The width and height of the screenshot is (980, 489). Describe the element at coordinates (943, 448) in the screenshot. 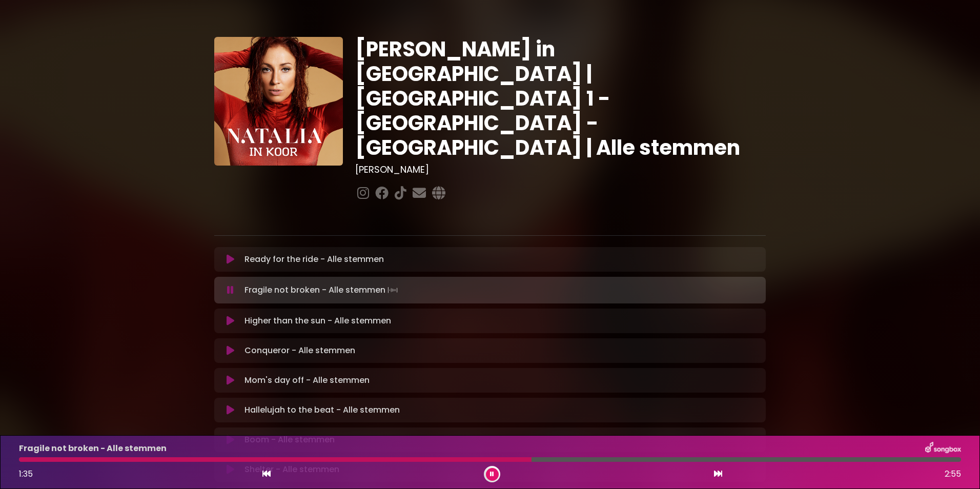

I see `img: songbox-logo-white.png` at that location.